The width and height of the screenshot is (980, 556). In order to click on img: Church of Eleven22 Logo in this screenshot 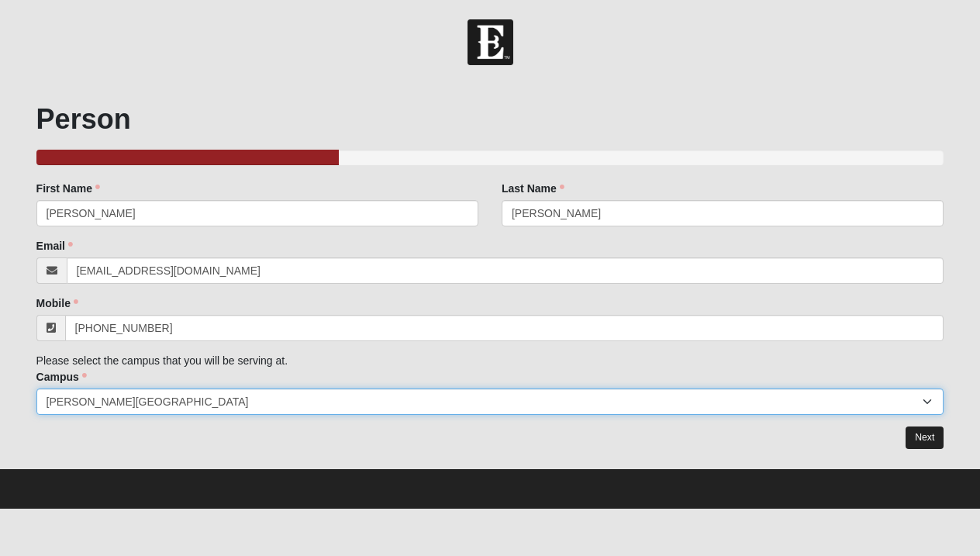, I will do `click(490, 42)`.